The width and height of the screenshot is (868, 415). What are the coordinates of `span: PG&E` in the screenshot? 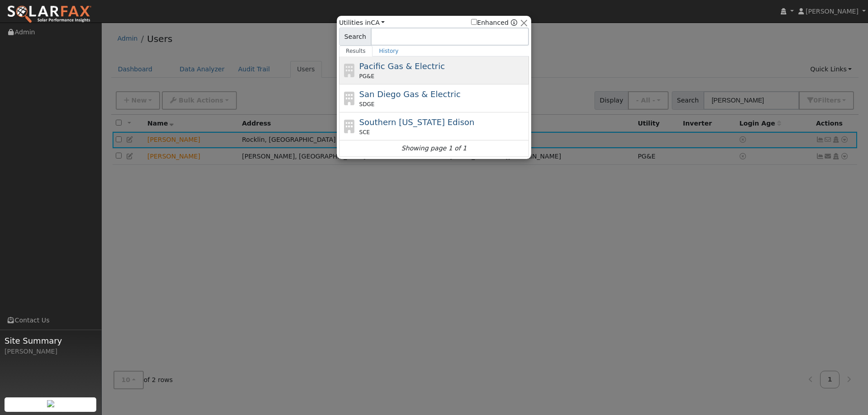 It's located at (367, 76).